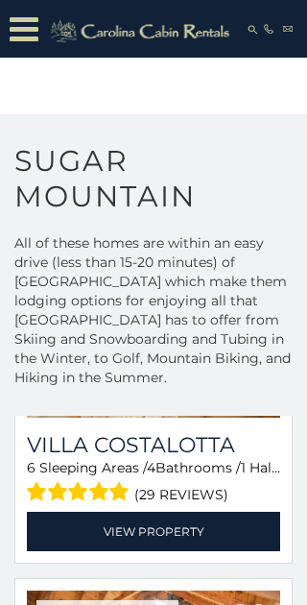 This screenshot has height=605, width=307. I want to click on span: (29 reviews), so click(181, 494).